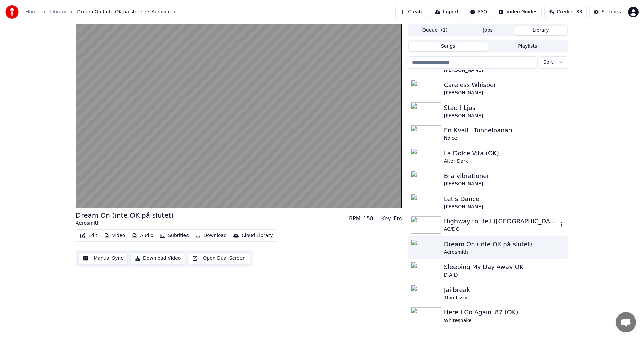  What do you see at coordinates (611, 12) in the screenshot?
I see `div: Settings` at bounding box center [611, 12].